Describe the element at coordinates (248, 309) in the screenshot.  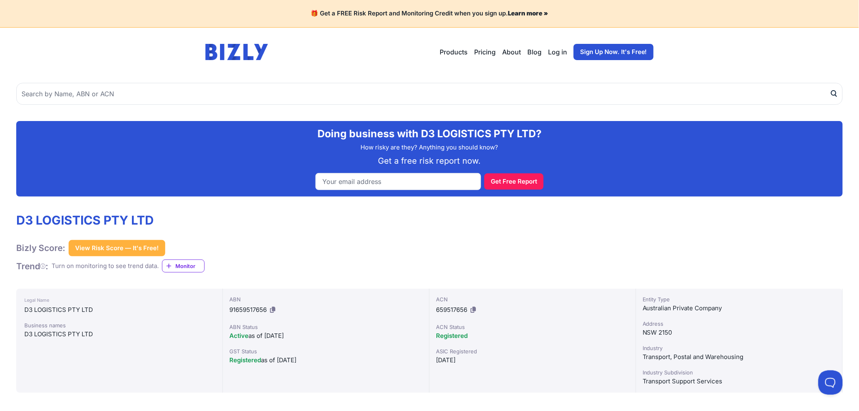
I see `span: 91659517656` at that location.